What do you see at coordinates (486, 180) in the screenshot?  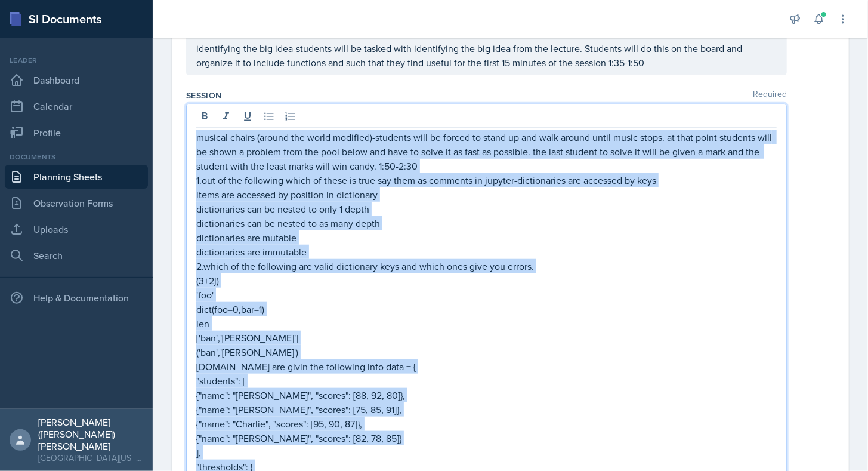 I see `p: 1.out of the following which of these is true say them as comments in jupyter-dictionaries are ac...` at bounding box center [486, 180].